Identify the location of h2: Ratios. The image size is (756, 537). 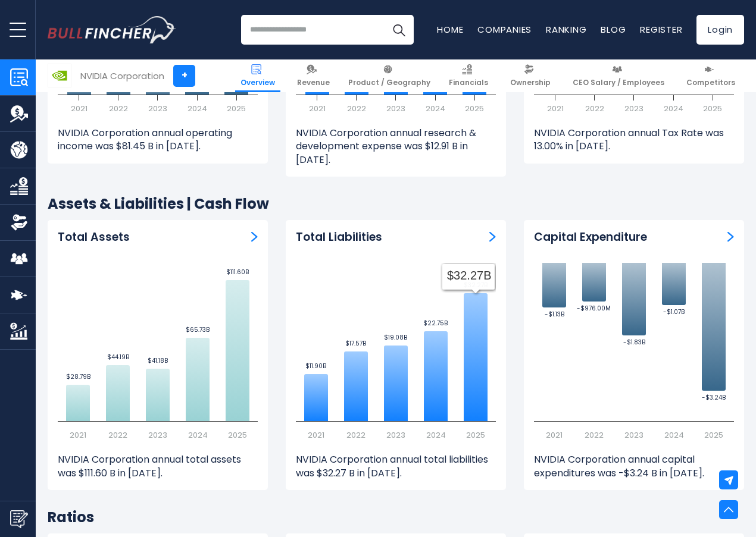
(396, 517).